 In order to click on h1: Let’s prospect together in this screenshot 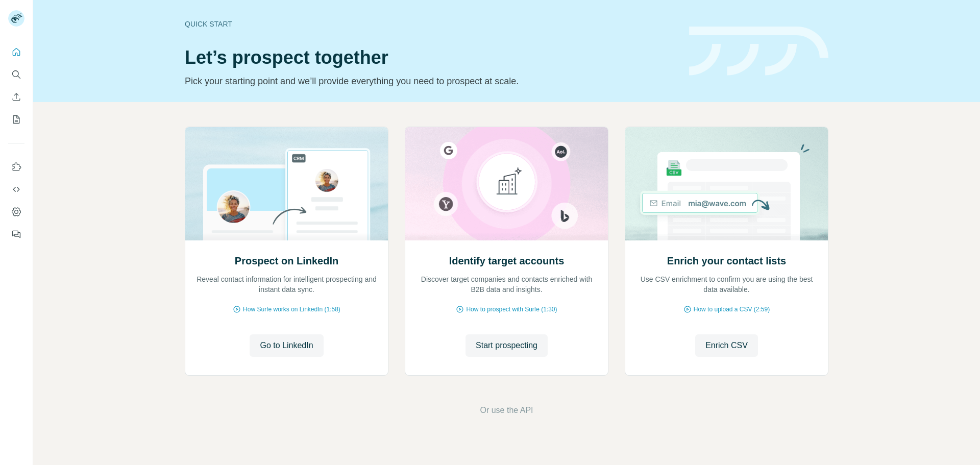, I will do `click(431, 58)`.